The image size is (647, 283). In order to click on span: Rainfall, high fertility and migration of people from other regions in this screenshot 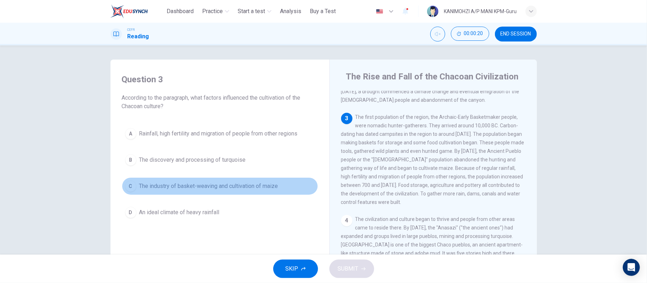, I will do `click(218, 134)`.